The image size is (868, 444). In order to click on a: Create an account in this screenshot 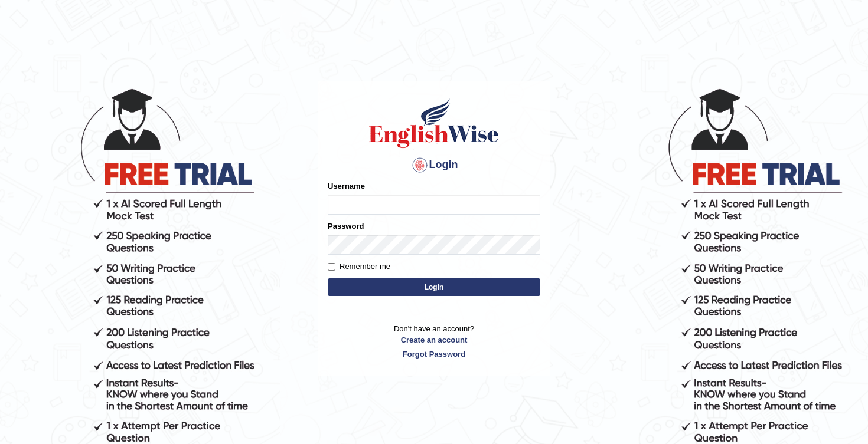, I will do `click(434, 340)`.